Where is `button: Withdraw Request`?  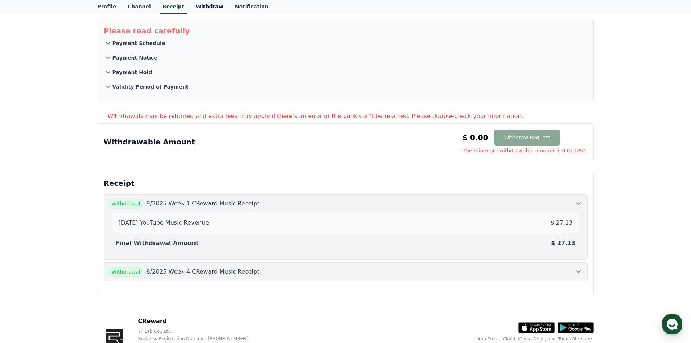
button: Withdraw Request is located at coordinates (527, 138).